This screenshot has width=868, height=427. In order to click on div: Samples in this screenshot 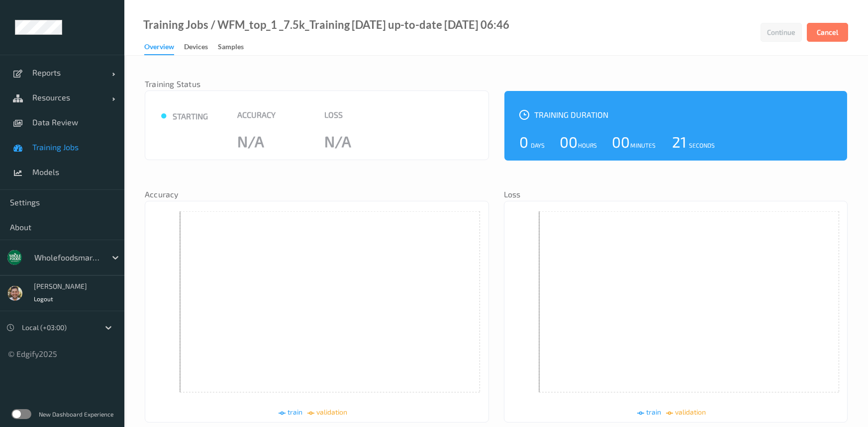, I will do `click(231, 48)`.